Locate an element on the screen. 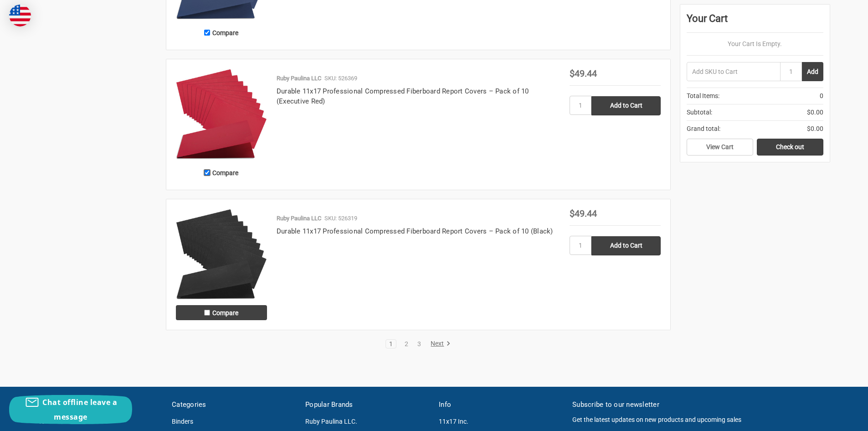  button: Add is located at coordinates (813, 72).